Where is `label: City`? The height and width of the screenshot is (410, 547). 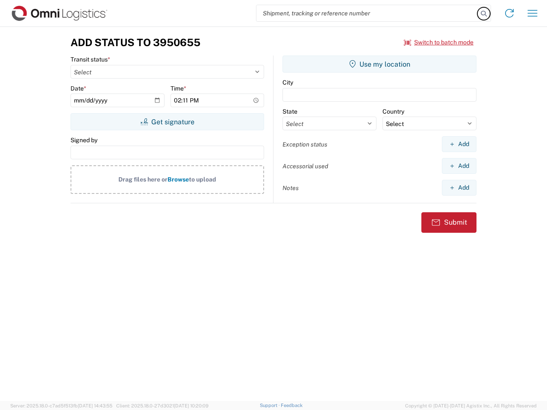 label: City is located at coordinates (287, 82).